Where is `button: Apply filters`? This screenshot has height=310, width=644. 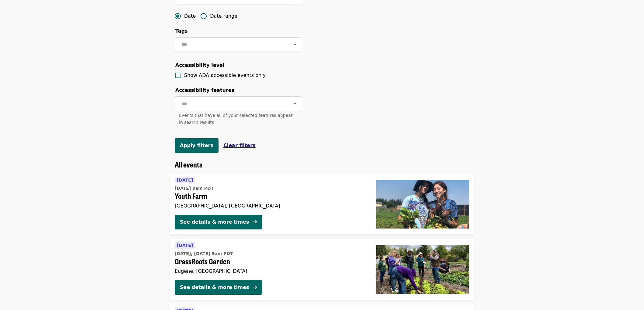
button: Apply filters is located at coordinates (196, 145).